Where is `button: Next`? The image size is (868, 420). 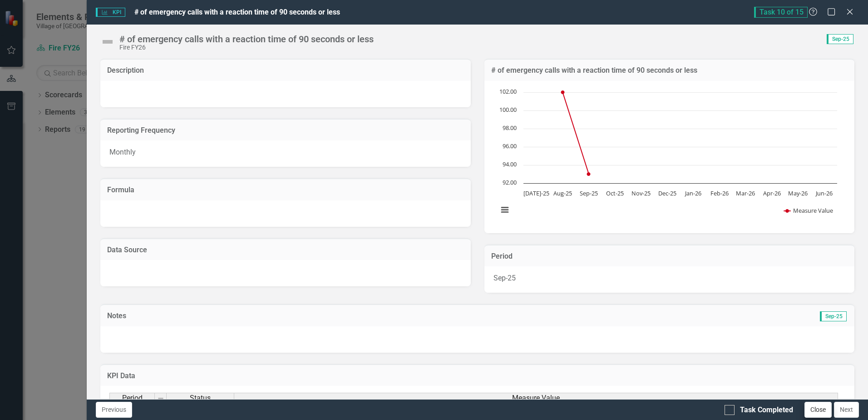
button: Next is located at coordinates (846, 410).